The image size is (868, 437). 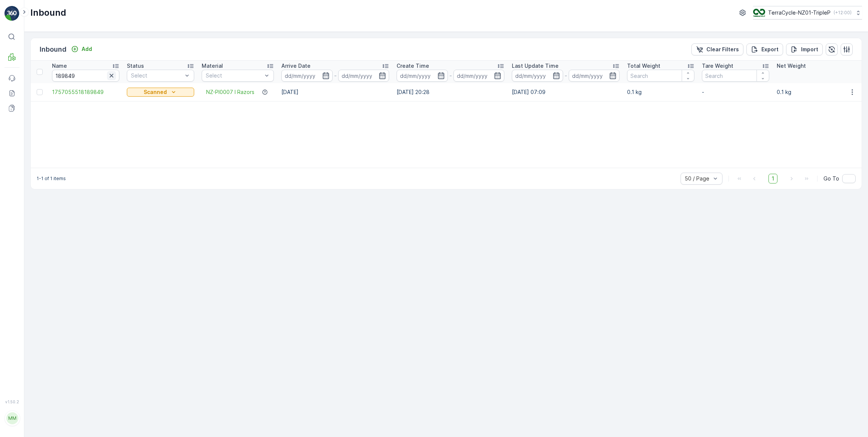 I want to click on button: Add, so click(x=81, y=49).